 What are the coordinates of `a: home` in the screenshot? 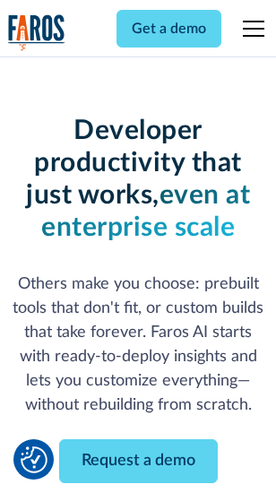 It's located at (37, 32).